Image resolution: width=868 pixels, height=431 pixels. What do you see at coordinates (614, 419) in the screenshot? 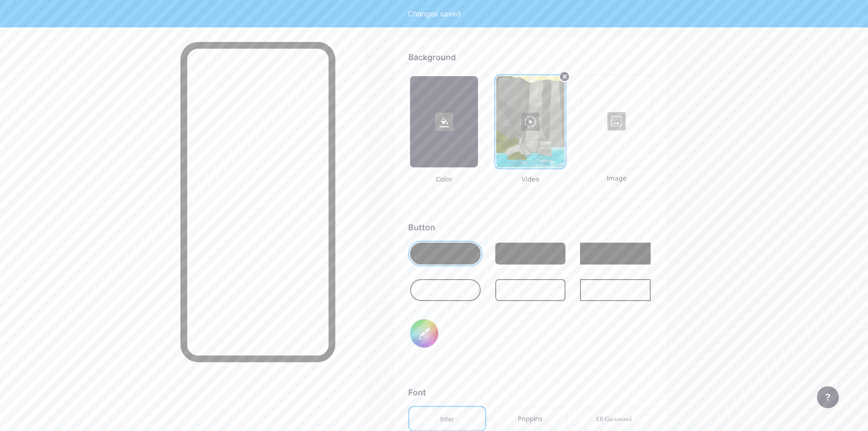
I see `div: EB Garamond` at bounding box center [614, 419].